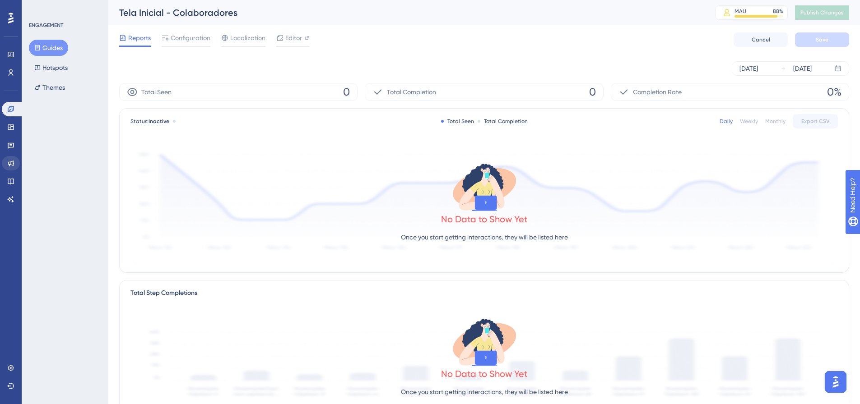  Describe the element at coordinates (14, 14) in the screenshot. I see `img: launcher-image-alternative-text` at that location.